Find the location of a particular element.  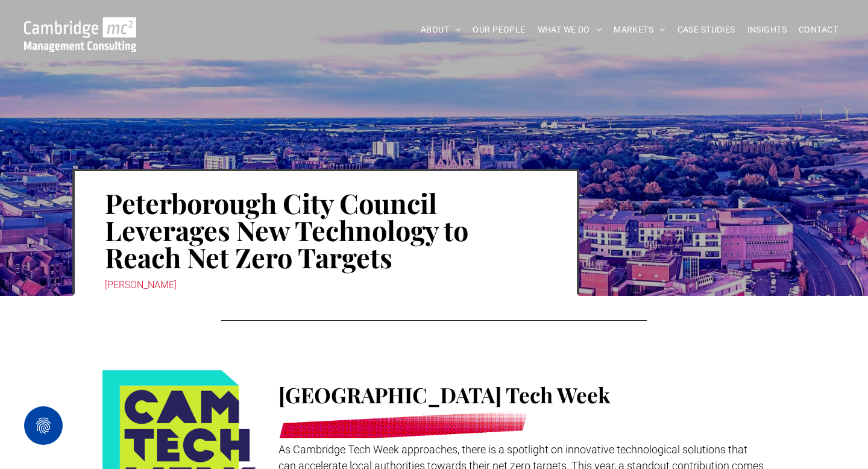

a: INSIGHTS is located at coordinates (767, 30).